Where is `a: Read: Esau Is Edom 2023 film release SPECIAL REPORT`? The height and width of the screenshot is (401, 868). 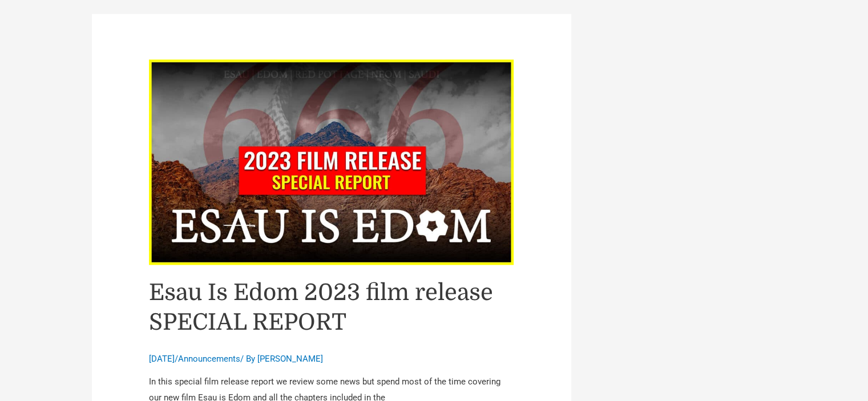 a: Read: Esau Is Edom 2023 film release SPECIAL REPORT is located at coordinates (332, 162).